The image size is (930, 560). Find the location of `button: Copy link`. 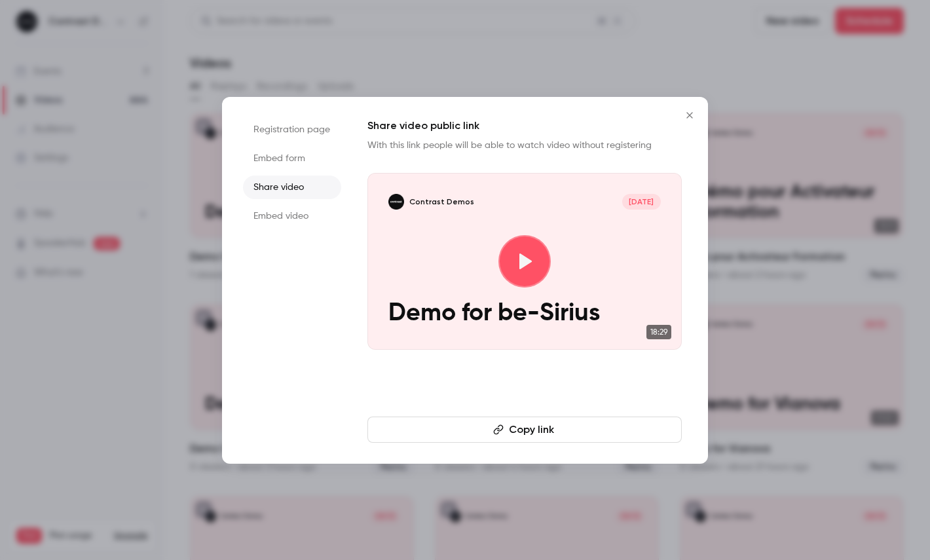

button: Copy link is located at coordinates (525, 429).